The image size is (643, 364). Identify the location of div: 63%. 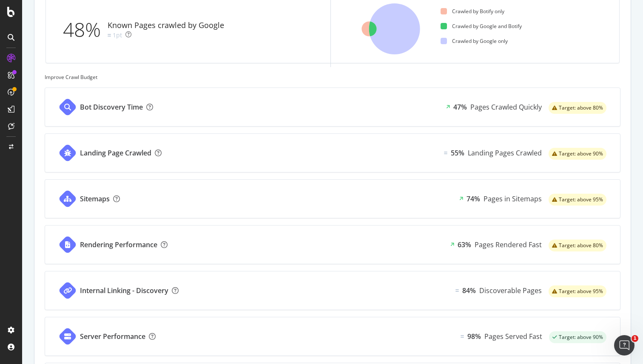
(465, 245).